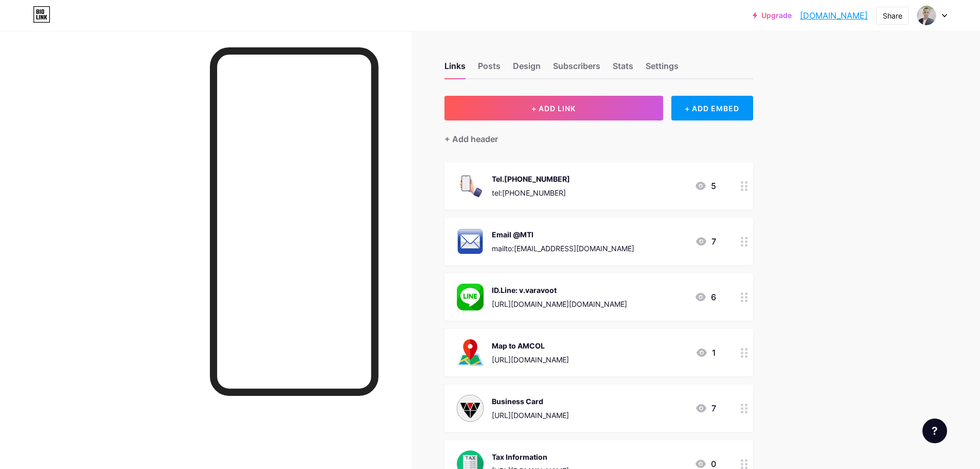 The image size is (980, 469). I want to click on div: + Add header, so click(472, 140).